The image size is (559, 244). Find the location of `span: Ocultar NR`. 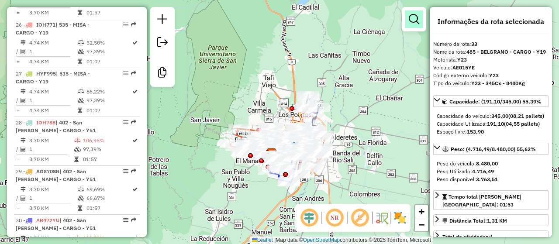

span: Ocultar NR is located at coordinates (335, 218).